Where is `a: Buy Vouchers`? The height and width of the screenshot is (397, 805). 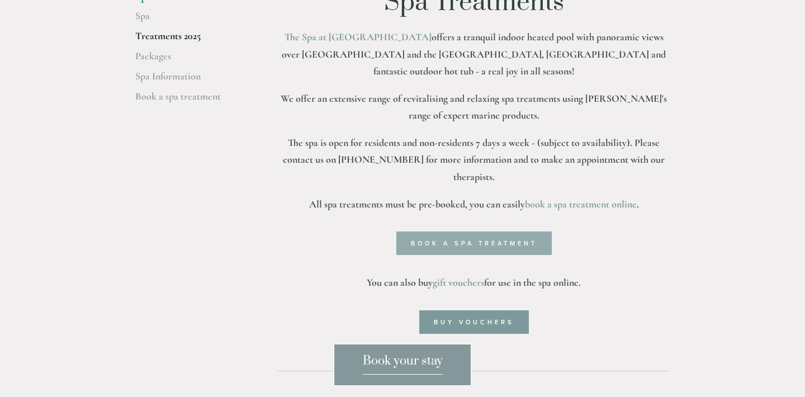 a: Buy Vouchers is located at coordinates (474, 322).